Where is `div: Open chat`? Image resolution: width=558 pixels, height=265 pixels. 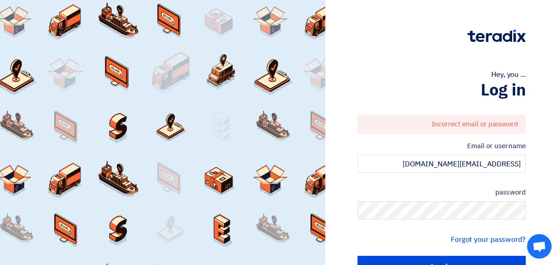
div: Open chat is located at coordinates (539, 246).